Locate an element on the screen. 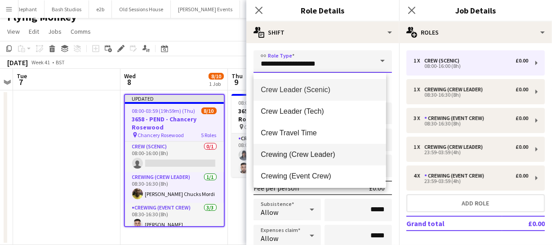 Image resolution: width=552 pixels, height=245 pixels. div: 08:00-12:00 (4h)2/23658 - PEND - Chancery Rosewood Chancery Rosewood1 RoleCrewing (Event Crew)2/2... is located at coordinates (282, 135).